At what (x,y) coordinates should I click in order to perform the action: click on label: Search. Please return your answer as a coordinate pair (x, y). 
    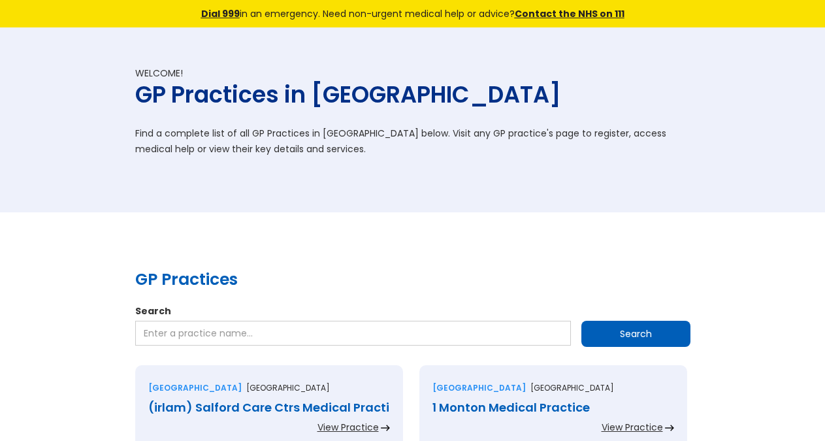
    Looking at the image, I should click on (413, 311).